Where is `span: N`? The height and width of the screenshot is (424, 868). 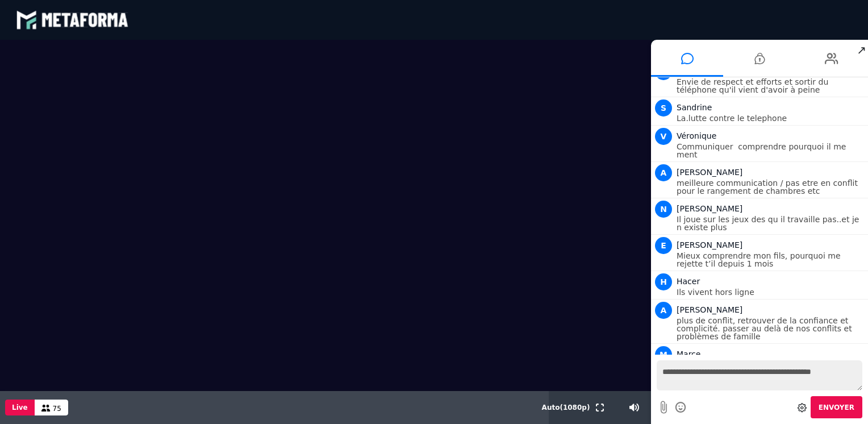 span: N is located at coordinates (663, 209).